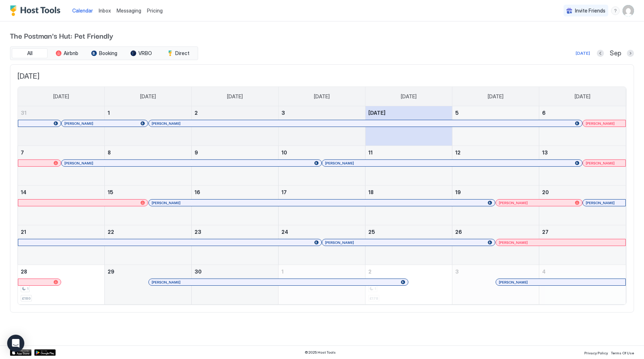  What do you see at coordinates (409, 232) in the screenshot?
I see `a: September 25, 2025` at bounding box center [409, 232].